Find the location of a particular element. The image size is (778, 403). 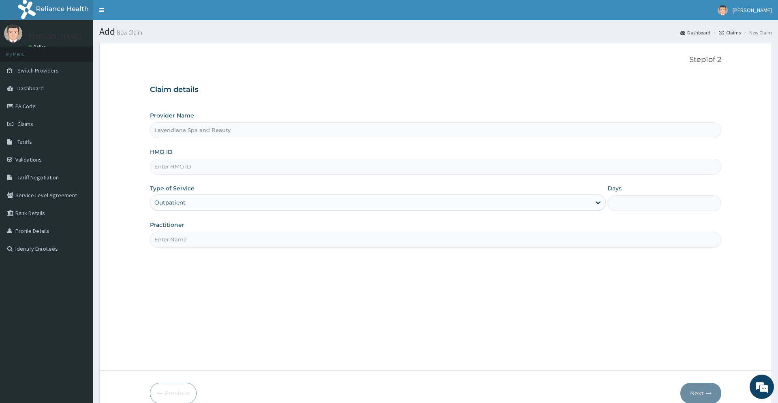

small: New Claim is located at coordinates (129, 32).